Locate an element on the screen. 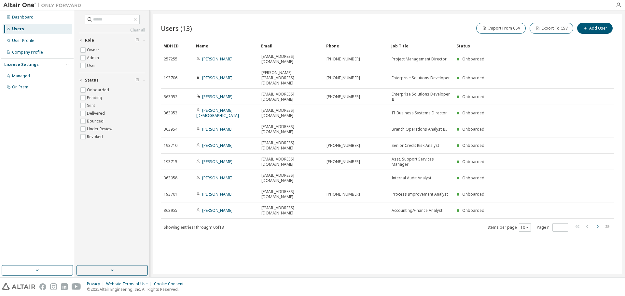 This screenshot has height=296, width=625. div: Website Terms of Use is located at coordinates (130, 284).